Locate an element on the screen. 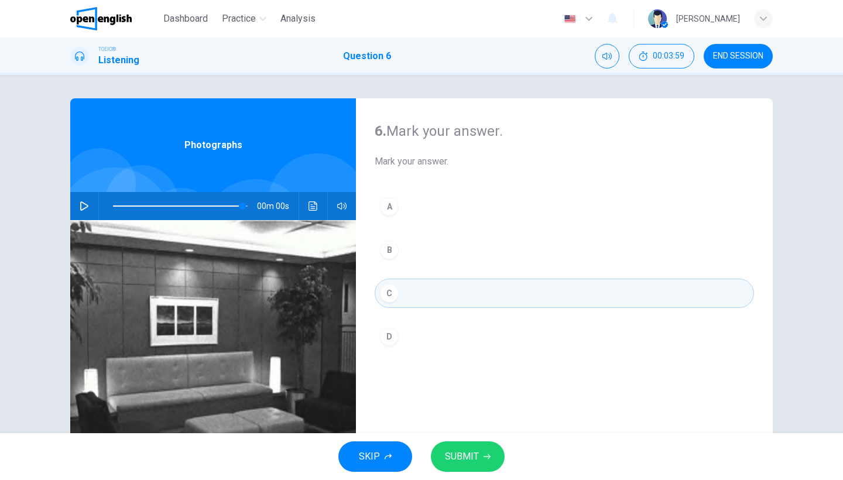 Image resolution: width=843 pixels, height=480 pixels. button: Practice is located at coordinates (244, 19).